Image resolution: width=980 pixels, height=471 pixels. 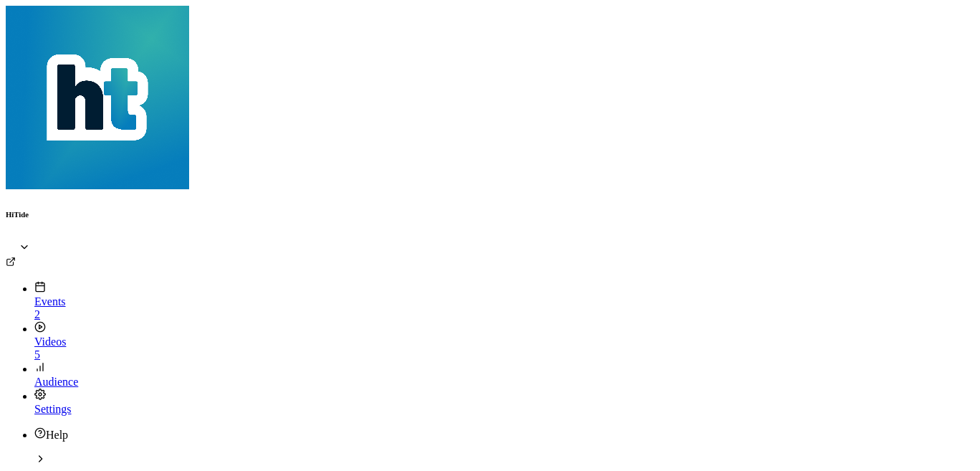 What do you see at coordinates (505, 300) in the screenshot?
I see `a: Events2` at bounding box center [505, 300].